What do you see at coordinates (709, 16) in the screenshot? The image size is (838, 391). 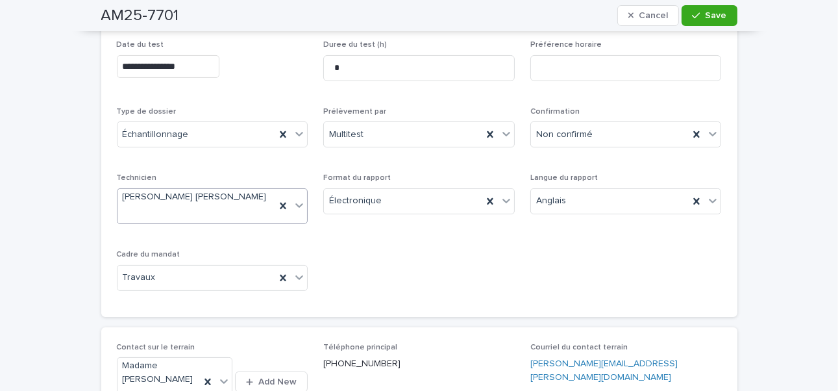 I see `button: Save` at bounding box center [709, 16].